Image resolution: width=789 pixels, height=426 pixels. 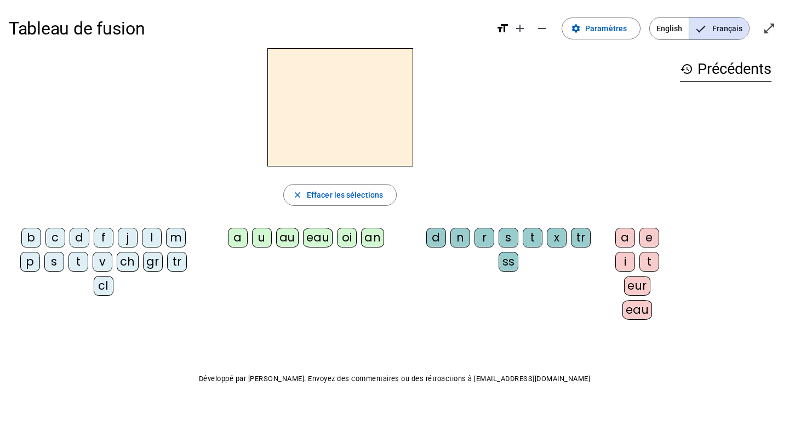 I want to click on mat-icon: open_in_full, so click(x=769, y=28).